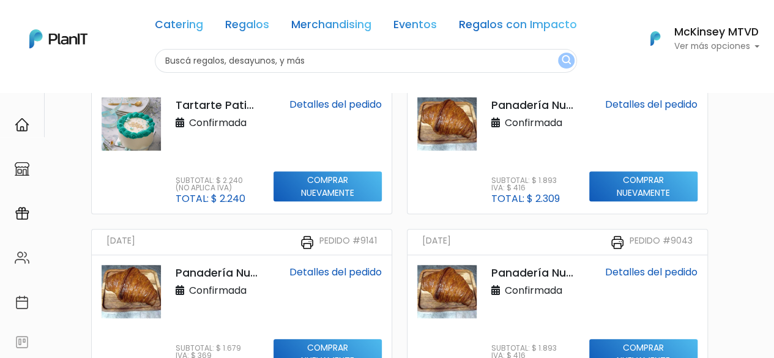  I want to click on p: IVA: $ 416, so click(526, 188).